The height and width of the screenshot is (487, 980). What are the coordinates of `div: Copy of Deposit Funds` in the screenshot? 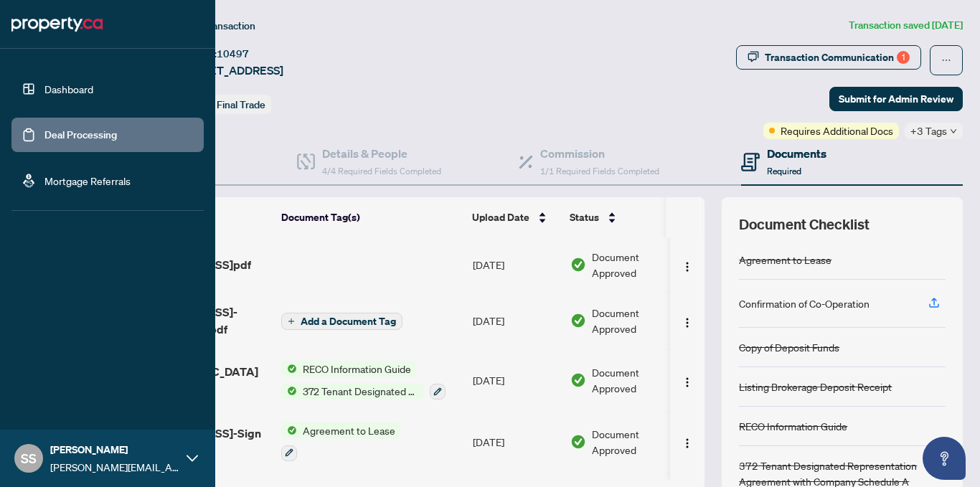 It's located at (789, 348).